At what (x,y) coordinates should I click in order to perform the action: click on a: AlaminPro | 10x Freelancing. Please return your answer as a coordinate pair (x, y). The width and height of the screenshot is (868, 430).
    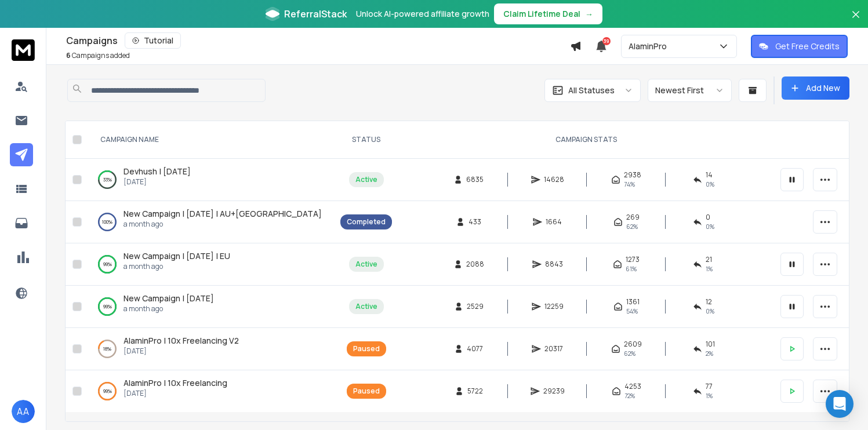
    Looking at the image, I should click on (175, 383).